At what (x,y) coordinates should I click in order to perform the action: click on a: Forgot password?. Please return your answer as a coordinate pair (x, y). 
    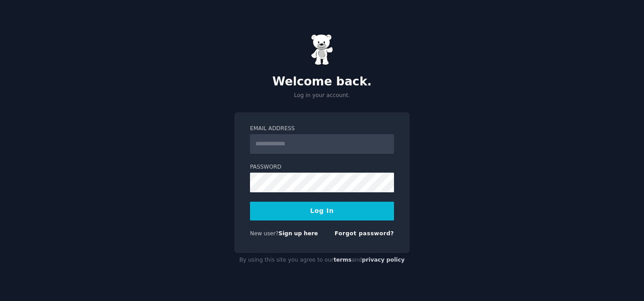
    Looking at the image, I should click on (364, 234).